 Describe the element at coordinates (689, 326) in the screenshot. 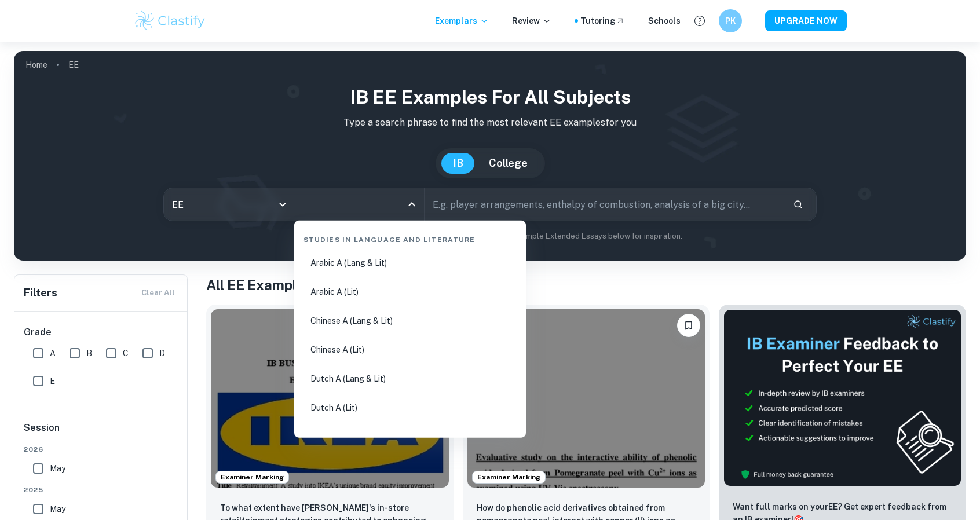

I see `button: Bookmark` at that location.